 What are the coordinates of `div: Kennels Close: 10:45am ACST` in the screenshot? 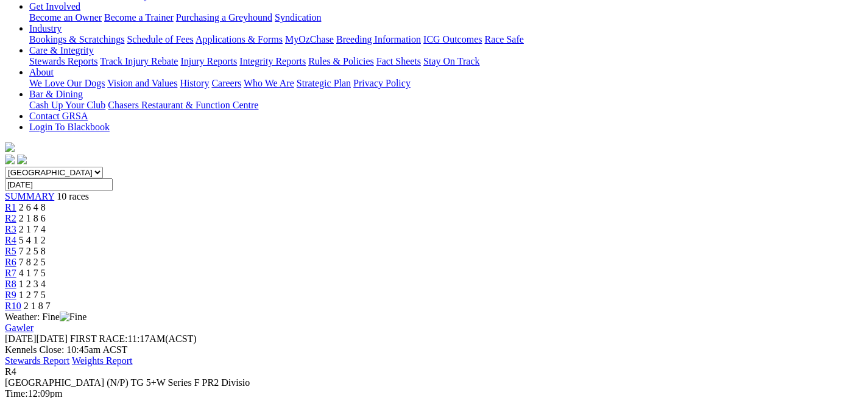 It's located at (434, 350).